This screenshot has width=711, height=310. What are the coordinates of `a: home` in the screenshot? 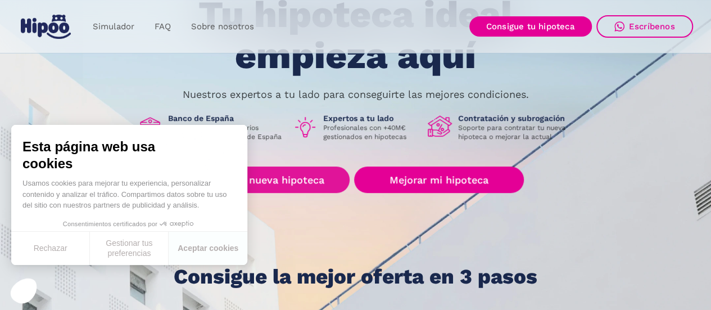 It's located at (46, 26).